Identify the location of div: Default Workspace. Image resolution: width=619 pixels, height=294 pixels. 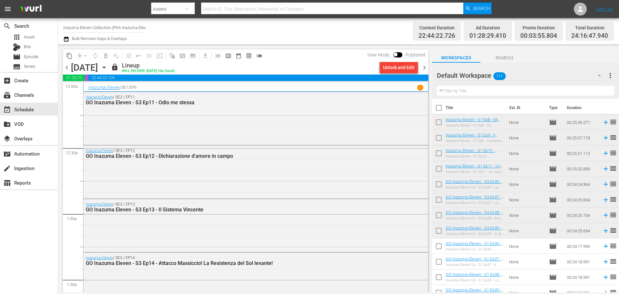
(522, 75).